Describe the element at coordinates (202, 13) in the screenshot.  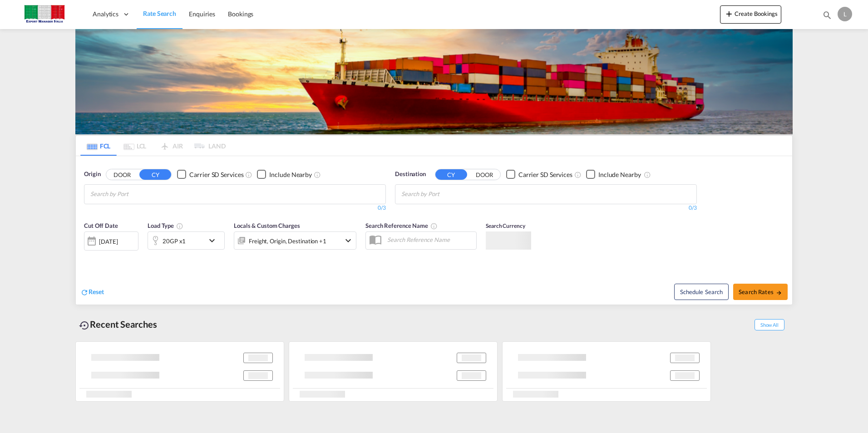
I see `span: Enquiries` at that location.